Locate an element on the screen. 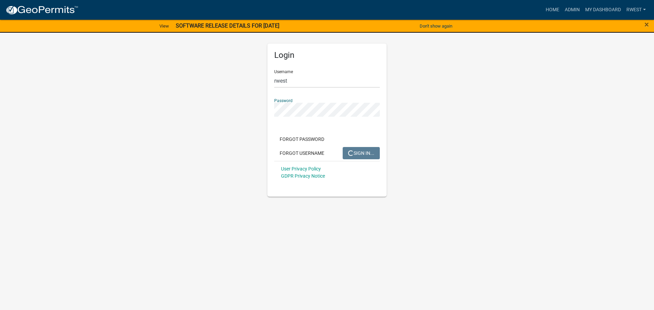  button: SIGN IN... is located at coordinates (361, 153).